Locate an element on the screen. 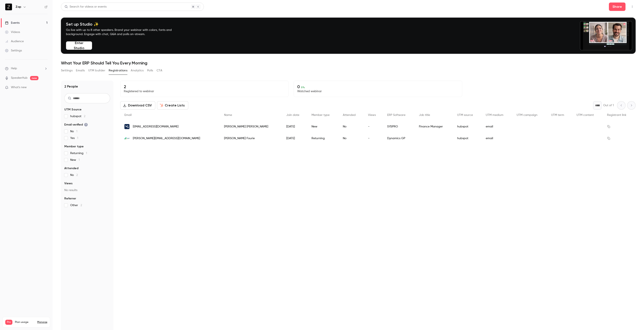  span: ERP Software is located at coordinates (396, 115).